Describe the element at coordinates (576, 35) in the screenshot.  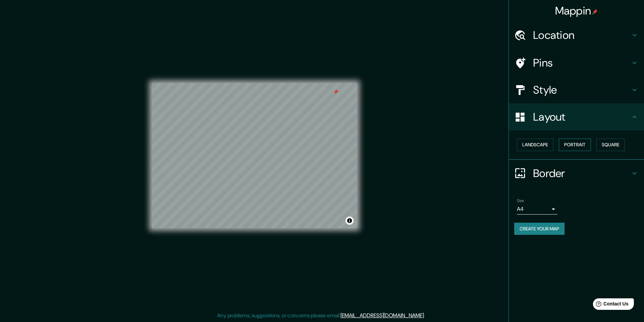
I see `div: Location` at that location.